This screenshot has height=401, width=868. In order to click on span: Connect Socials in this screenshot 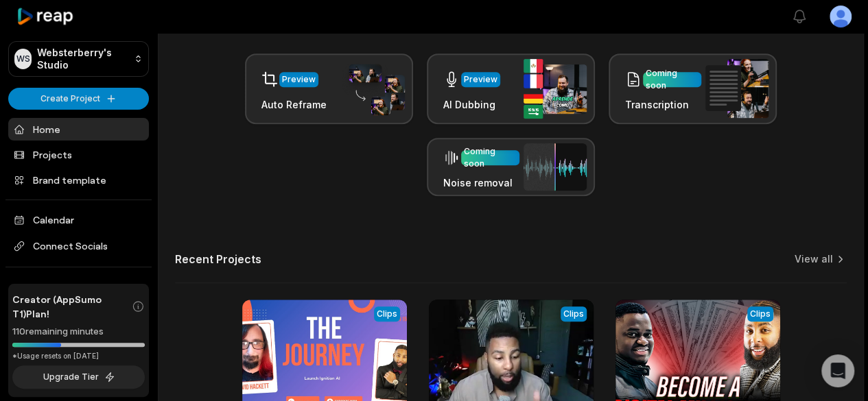, I will do `click(78, 247)`.